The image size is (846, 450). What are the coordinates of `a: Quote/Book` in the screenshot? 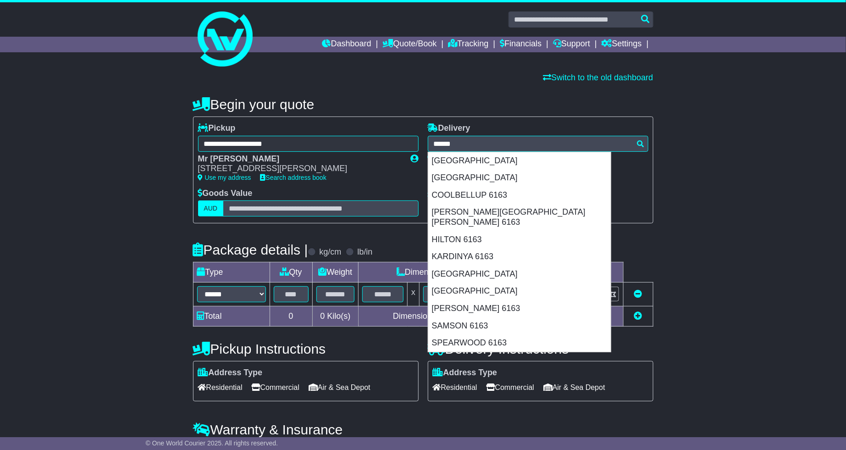 It's located at (410, 45).